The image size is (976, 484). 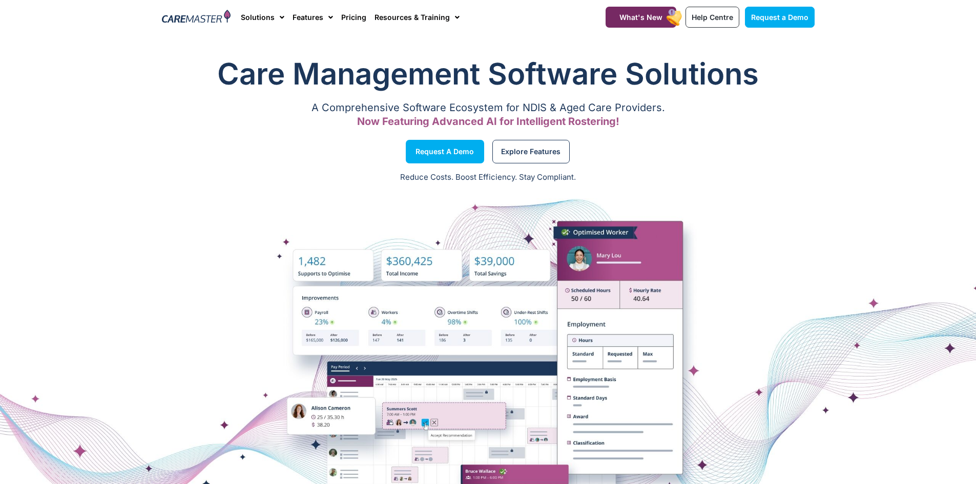 I want to click on a: Explore Features, so click(x=531, y=152).